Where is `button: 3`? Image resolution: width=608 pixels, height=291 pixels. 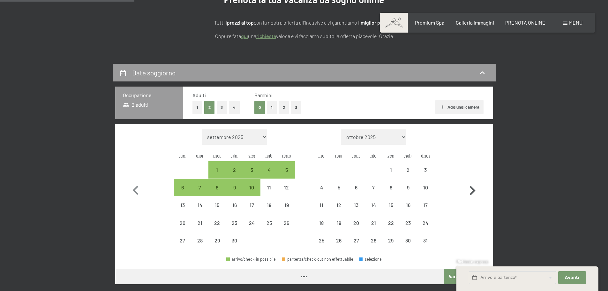
button: 3 is located at coordinates (222, 107).